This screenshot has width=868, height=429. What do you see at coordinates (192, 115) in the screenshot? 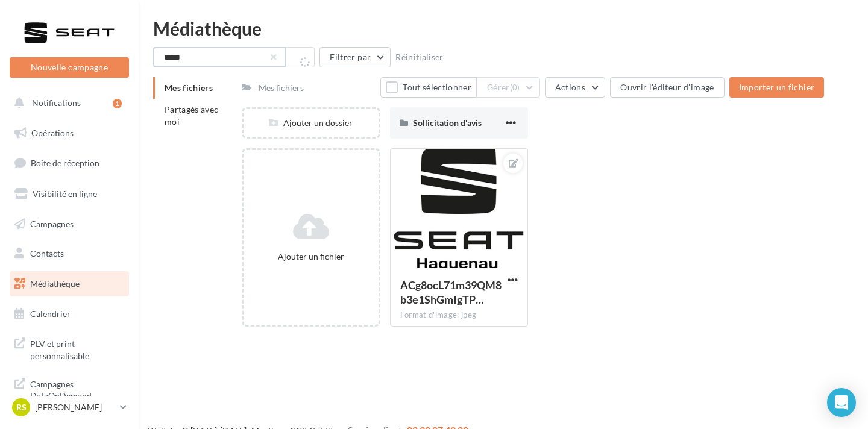
I see `span: Partagés avec moi` at bounding box center [192, 115].